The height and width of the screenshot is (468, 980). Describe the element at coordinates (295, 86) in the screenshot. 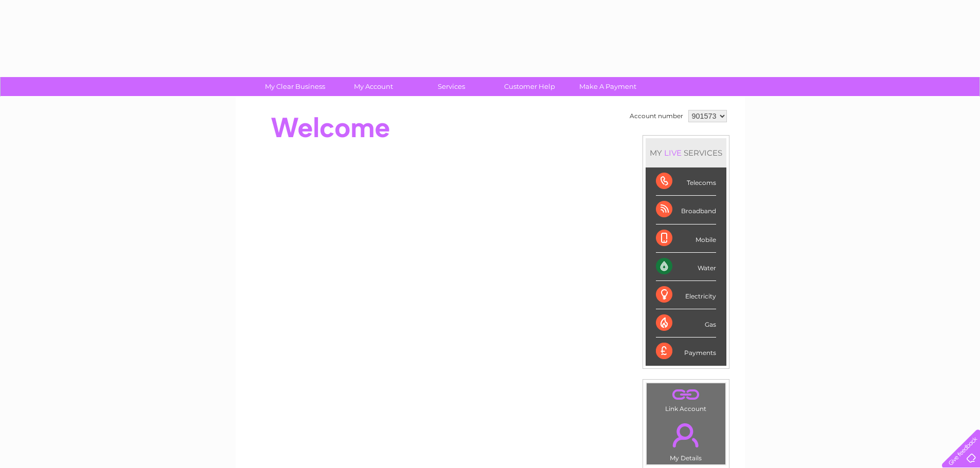

I see `a: My Clear Business` at that location.